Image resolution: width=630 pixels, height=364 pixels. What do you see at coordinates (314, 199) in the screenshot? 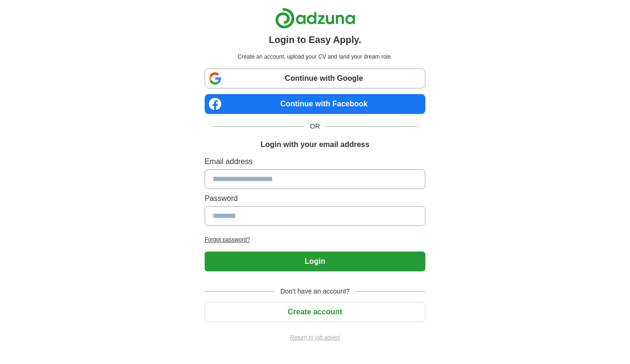
I see `label: Password` at bounding box center [314, 199].